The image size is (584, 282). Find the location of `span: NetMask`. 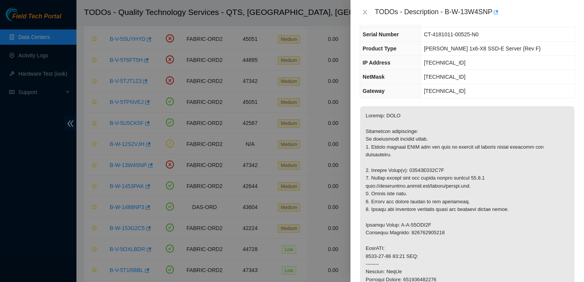

span: NetMask is located at coordinates (374, 77).